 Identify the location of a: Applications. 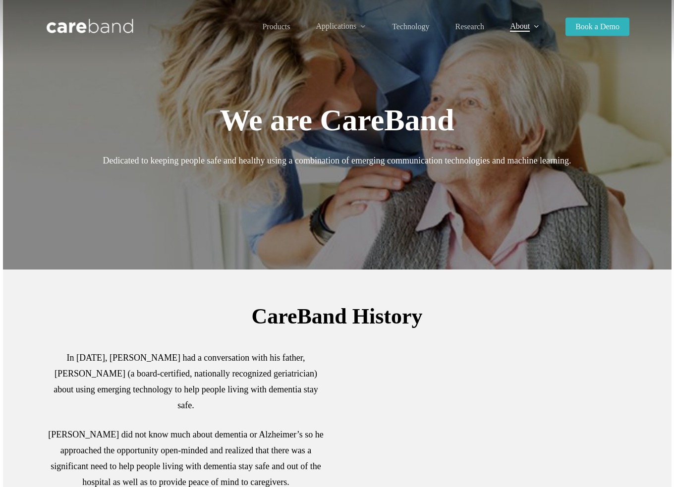
(341, 26).